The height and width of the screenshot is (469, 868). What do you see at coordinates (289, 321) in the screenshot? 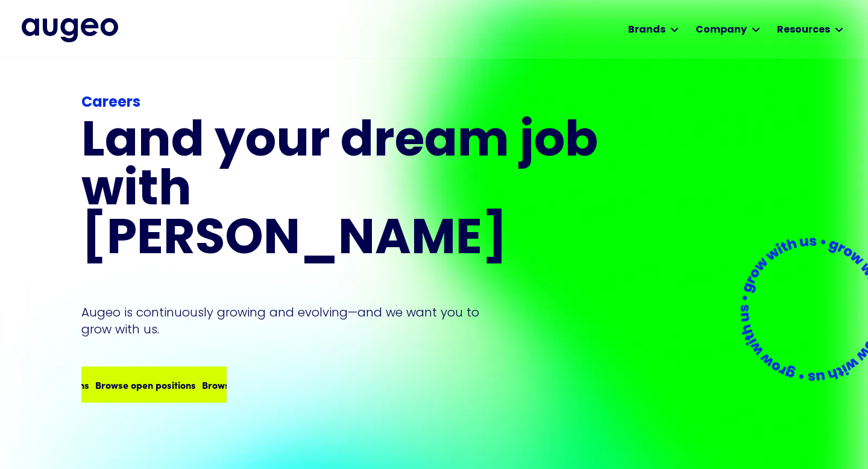
I see `p: Augeo is continuously growing and evolving—and we want you to grow with us.` at bounding box center [289, 321].